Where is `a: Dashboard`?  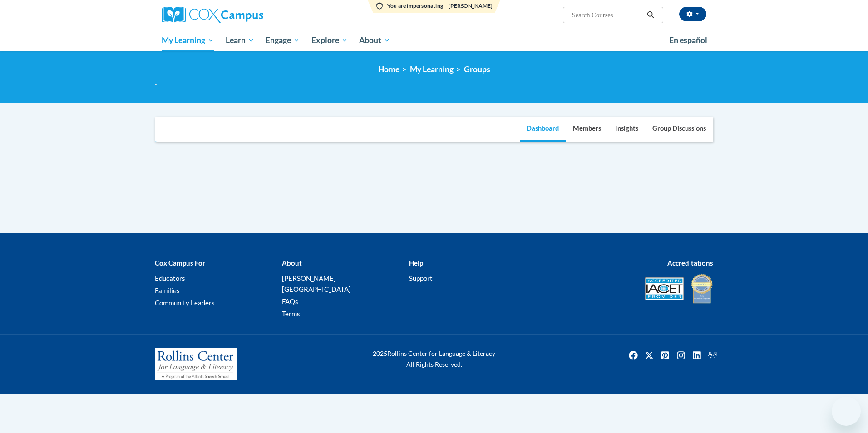 a: Dashboard is located at coordinates (542, 130).